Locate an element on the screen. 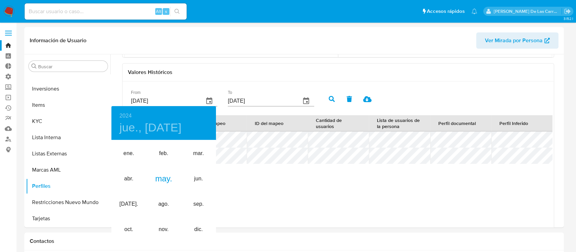 The width and height of the screenshot is (576, 252). div: ene. is located at coordinates (129, 153).